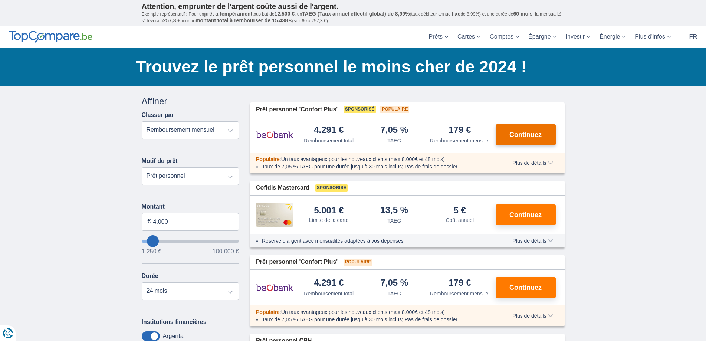 The width and height of the screenshot is (706, 341). What do you see at coordinates (284, 14) in the screenshot?
I see `span: 12.500 €` at bounding box center [284, 14].